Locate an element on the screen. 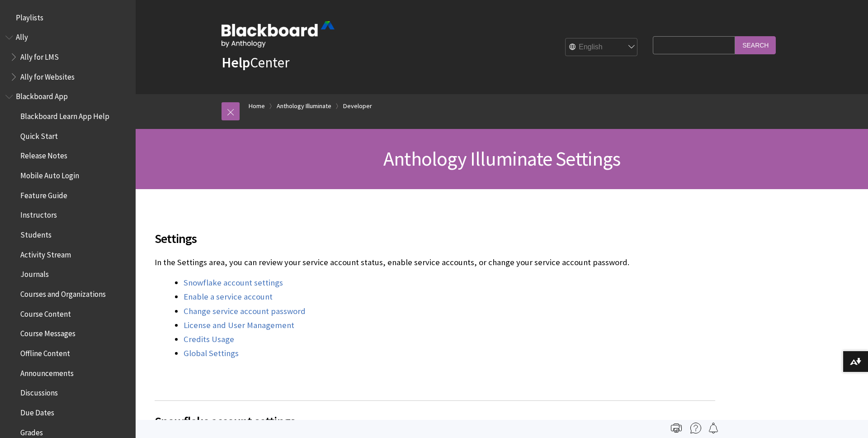 Image resolution: width=868 pixels, height=438 pixels. a: HelpCenter is located at coordinates (255, 63).